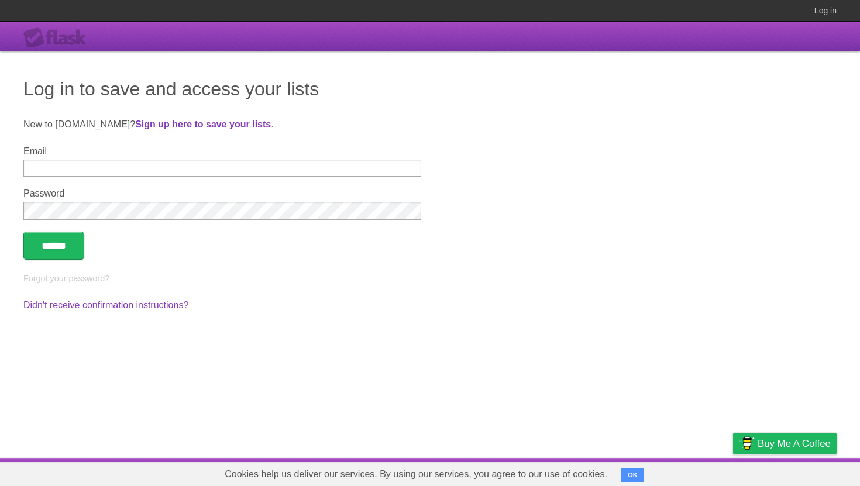 This screenshot has width=860, height=486. What do you see at coordinates (800, 472) in the screenshot?
I see `a: Suggest a feature` at bounding box center [800, 472].